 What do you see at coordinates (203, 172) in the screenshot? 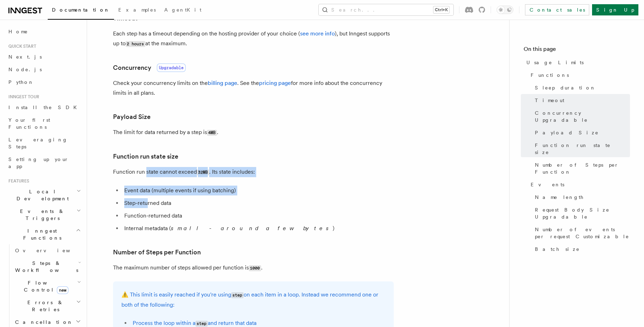
I see `code: 32MB` at bounding box center [203, 172].